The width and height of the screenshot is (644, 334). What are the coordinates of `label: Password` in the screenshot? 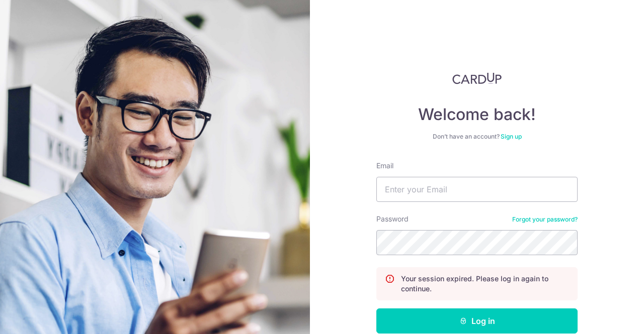 It's located at (392, 219).